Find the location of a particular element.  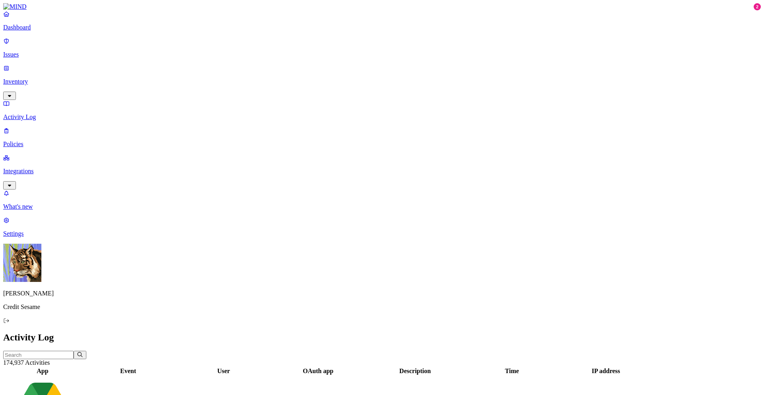

a: MIND is located at coordinates (382, 7).